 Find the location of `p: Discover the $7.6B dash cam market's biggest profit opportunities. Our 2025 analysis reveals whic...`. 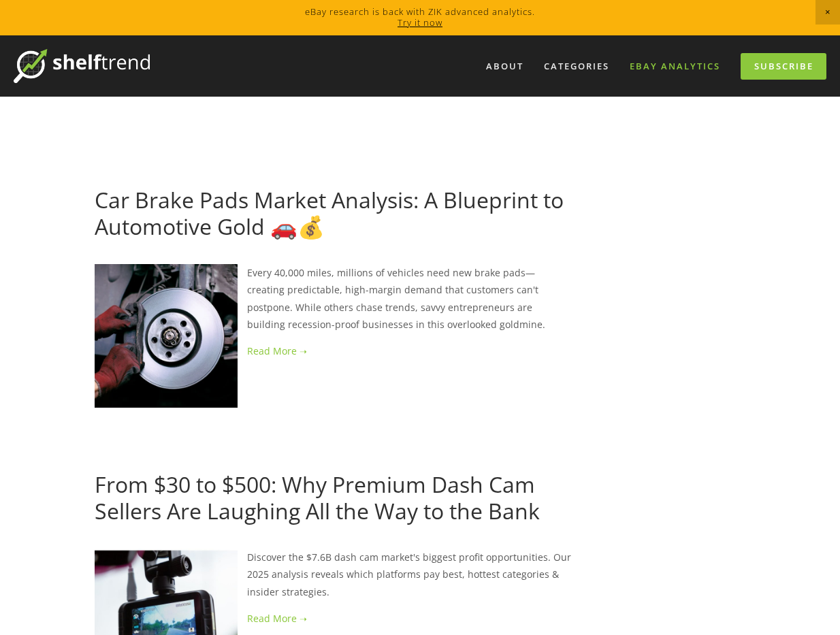

p: Discover the $7.6B dash cam market's biggest profit opportunities. Our 2025 analysis reveals whic... is located at coordinates (333, 574).